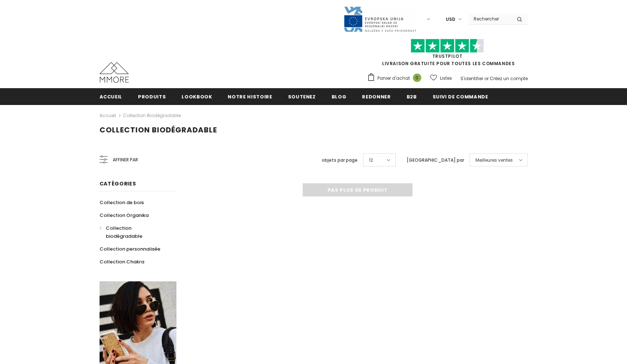 This screenshot has width=627, height=364. I want to click on span: Redonner, so click(376, 96).